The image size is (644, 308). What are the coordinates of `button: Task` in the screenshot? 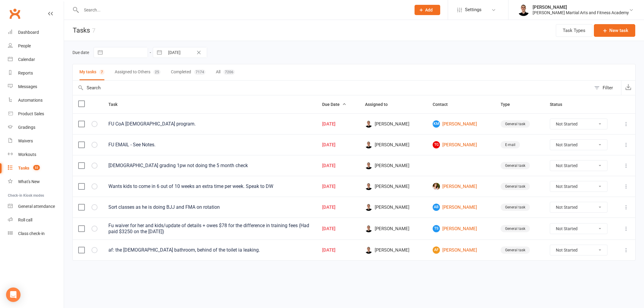 It's located at (117, 104).